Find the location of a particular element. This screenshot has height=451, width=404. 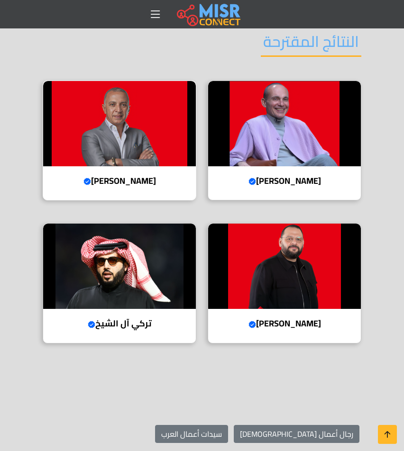

img: تركي آل الشيخ is located at coordinates (119, 266).